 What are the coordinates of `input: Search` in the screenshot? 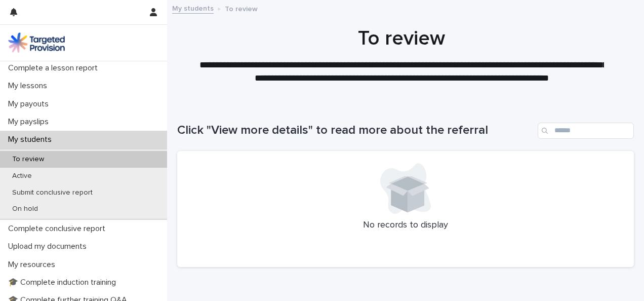 It's located at (586, 130).